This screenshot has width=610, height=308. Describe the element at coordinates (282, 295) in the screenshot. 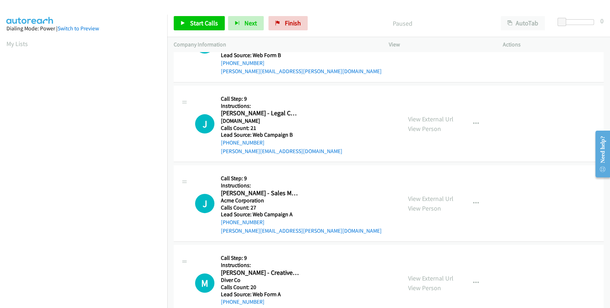

I see `h5: Lead Source: Web Form A` at that location.